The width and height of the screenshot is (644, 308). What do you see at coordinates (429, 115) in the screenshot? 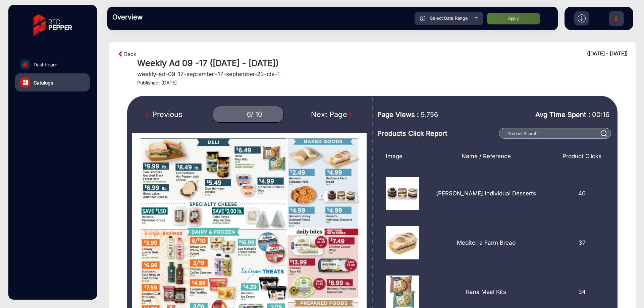
I see `span: 9,756` at bounding box center [429, 115].